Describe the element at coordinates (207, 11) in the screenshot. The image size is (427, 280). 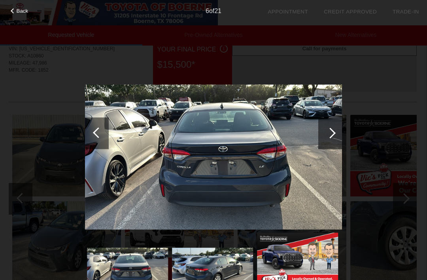
I see `span: 6` at that location.